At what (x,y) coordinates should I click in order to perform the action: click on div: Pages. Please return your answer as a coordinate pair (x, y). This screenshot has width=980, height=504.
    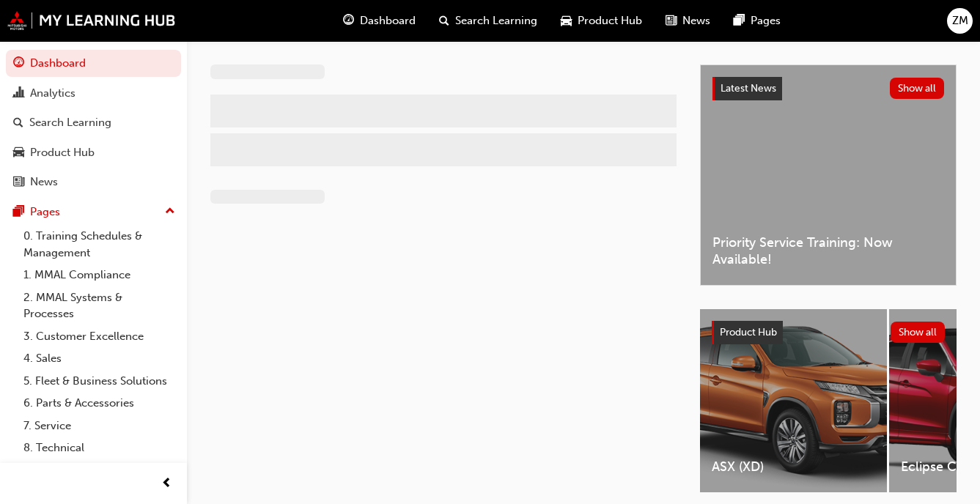
    Looking at the image, I should click on (45, 212).